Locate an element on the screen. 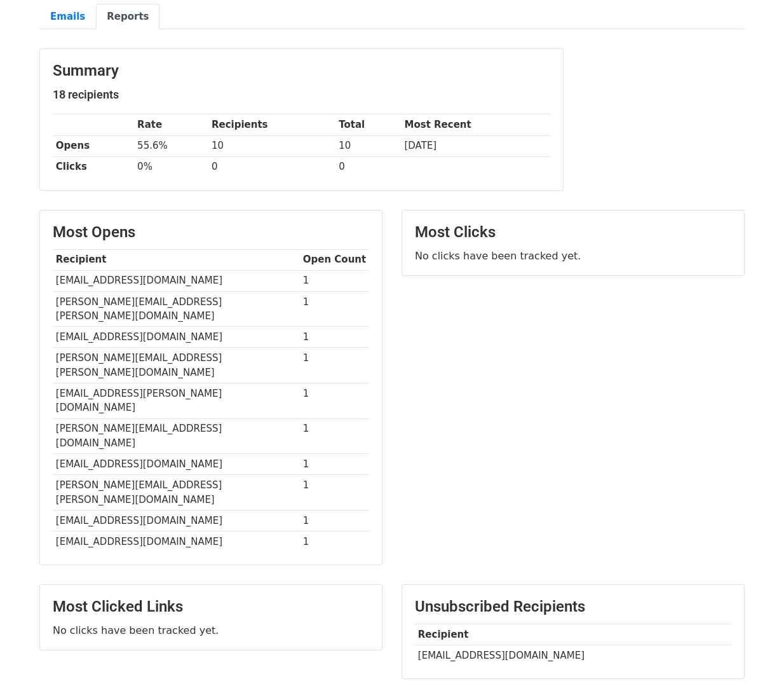 This screenshot has height=700, width=784. h3: Unsubscribed Recipients is located at coordinates (573, 607).